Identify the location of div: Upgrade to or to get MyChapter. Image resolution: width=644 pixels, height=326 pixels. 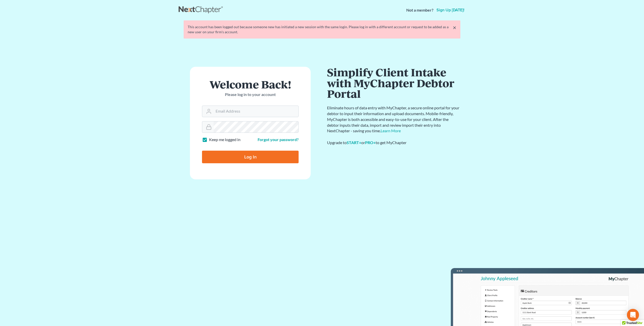
(393, 143).